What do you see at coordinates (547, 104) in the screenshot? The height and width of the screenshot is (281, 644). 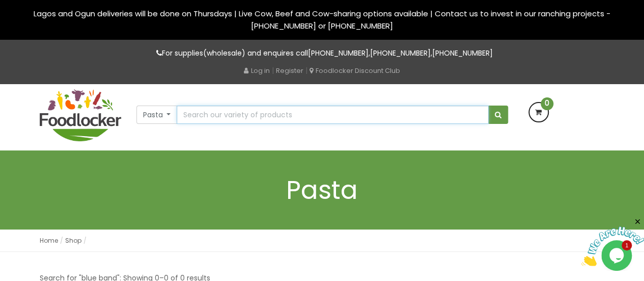 I see `span: 0` at bounding box center [547, 104].